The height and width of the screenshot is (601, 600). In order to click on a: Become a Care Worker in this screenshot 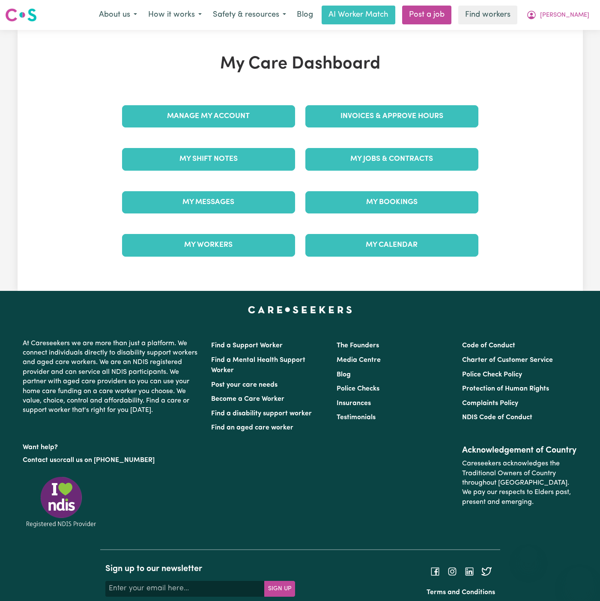, I will do `click(247, 399)`.